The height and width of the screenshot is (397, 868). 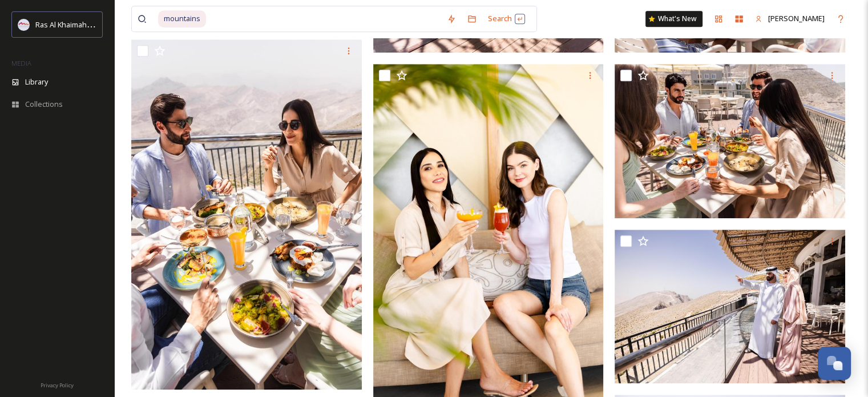 What do you see at coordinates (506, 18) in the screenshot?
I see `div: Search` at bounding box center [506, 18].